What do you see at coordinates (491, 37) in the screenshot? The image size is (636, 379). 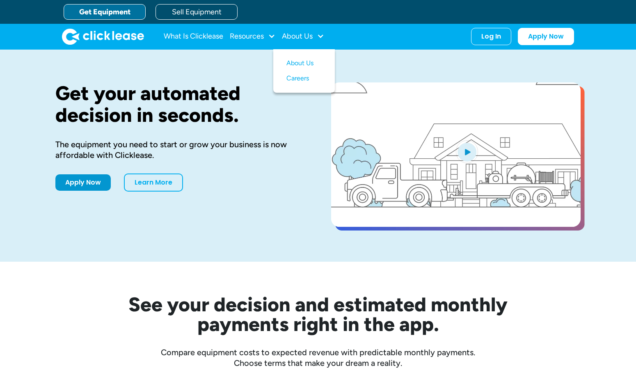 I see `div: Log In` at bounding box center [491, 37].